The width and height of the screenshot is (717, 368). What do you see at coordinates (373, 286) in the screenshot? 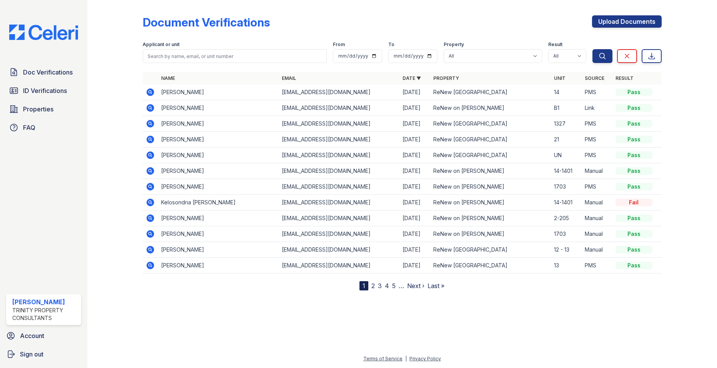
I see `a: 2` at bounding box center [373, 286].